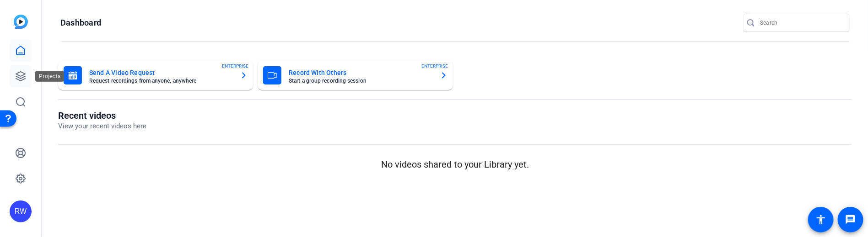 The image size is (868, 237). What do you see at coordinates (81, 23) in the screenshot?
I see `h1: Dashboard` at bounding box center [81, 23].